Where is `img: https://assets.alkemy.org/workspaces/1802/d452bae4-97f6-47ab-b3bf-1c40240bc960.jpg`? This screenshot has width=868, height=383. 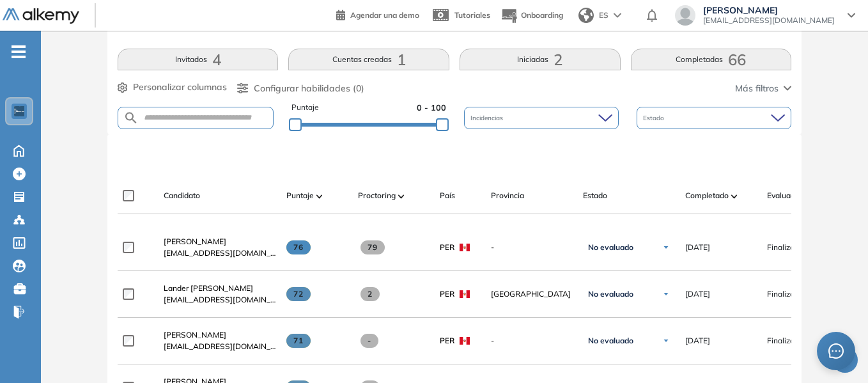
img: https://assets.alkemy.org/workspaces/1802/d452bae4-97f6-47ab-b3bf-1c40240bc960.jpg is located at coordinates (19, 111).